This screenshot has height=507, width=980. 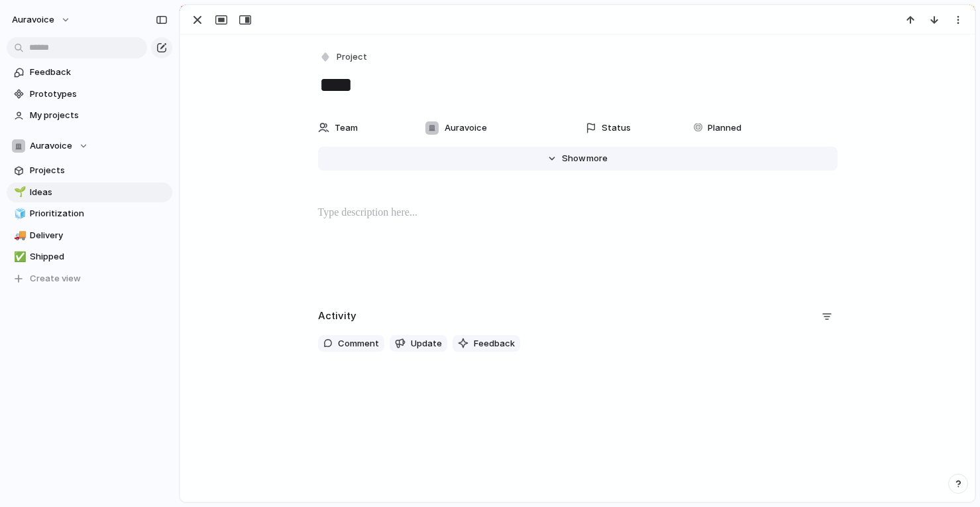 What do you see at coordinates (578, 158) in the screenshot?
I see `button: Showmore` at bounding box center [578, 158].